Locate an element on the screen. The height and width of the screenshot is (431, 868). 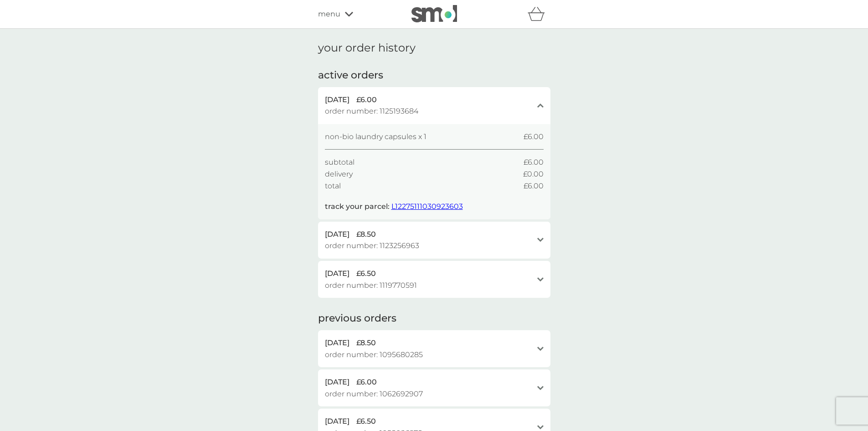
span: L12275111030923603 is located at coordinates (427, 206).